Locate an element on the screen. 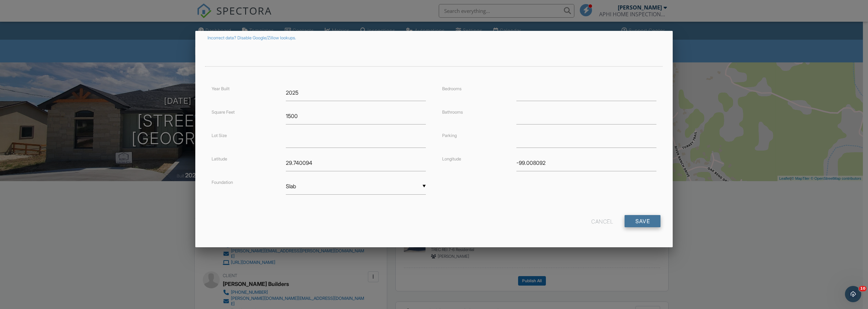 The height and width of the screenshot is (309, 868). div: Cancel is located at coordinates (602, 221).